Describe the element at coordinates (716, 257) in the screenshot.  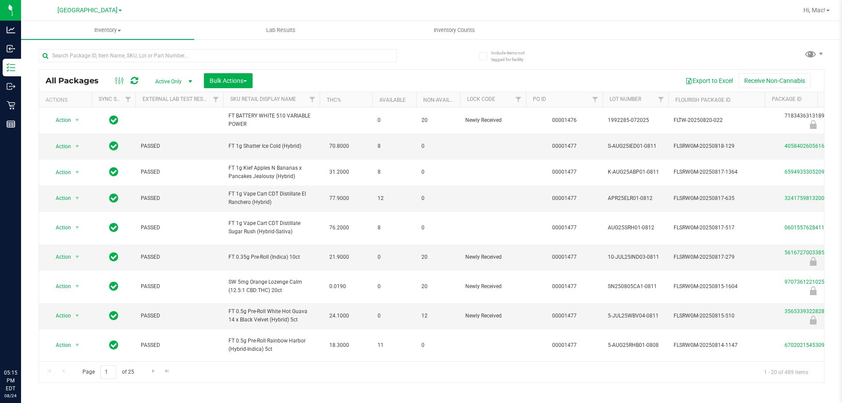
I see `span: FLSRWGM-20250817-279` at that location.